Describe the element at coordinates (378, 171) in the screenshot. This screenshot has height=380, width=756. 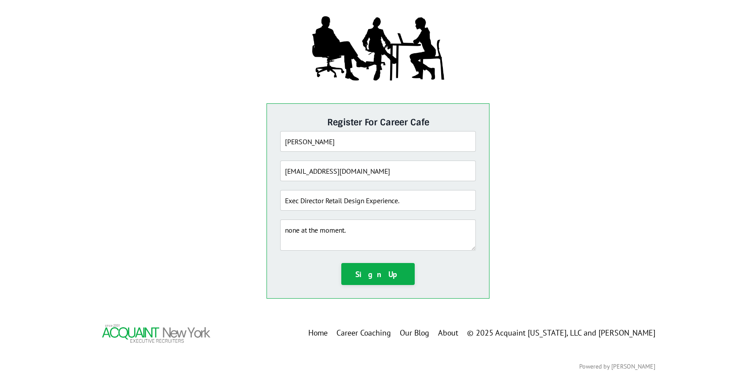
I see `input: Email` at that location.